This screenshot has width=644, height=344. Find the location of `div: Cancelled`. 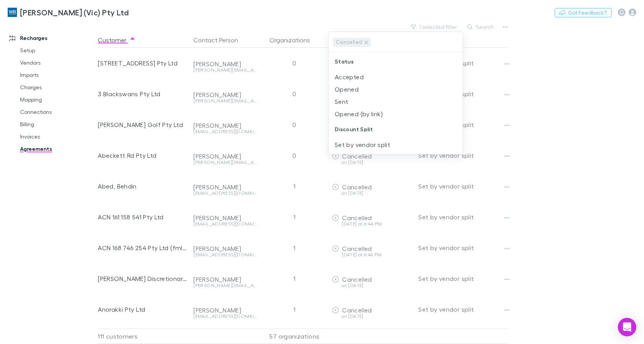

div: Cancelled is located at coordinates (351, 42).